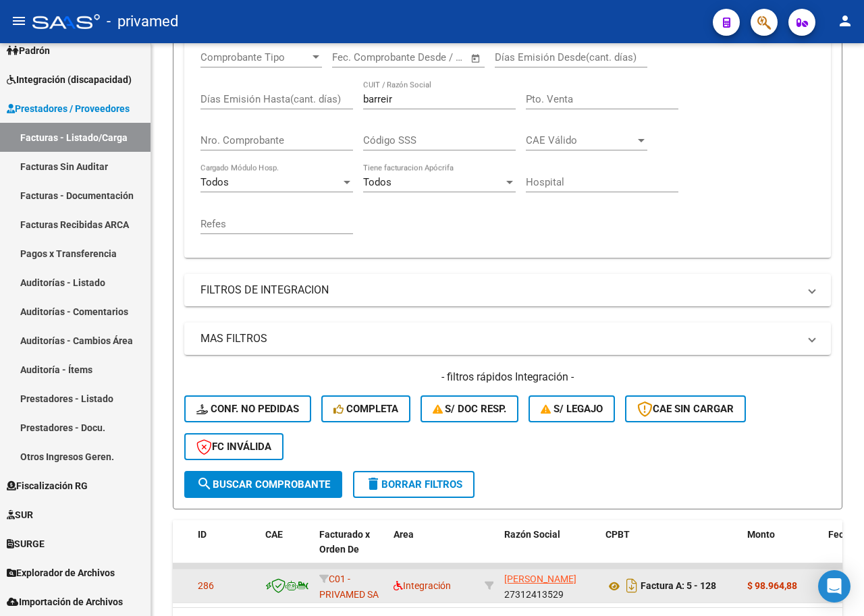  Describe the element at coordinates (508, 290) in the screenshot. I see `mat-expansion-panel-header: FILTROS DE INTEGRACION` at that location.